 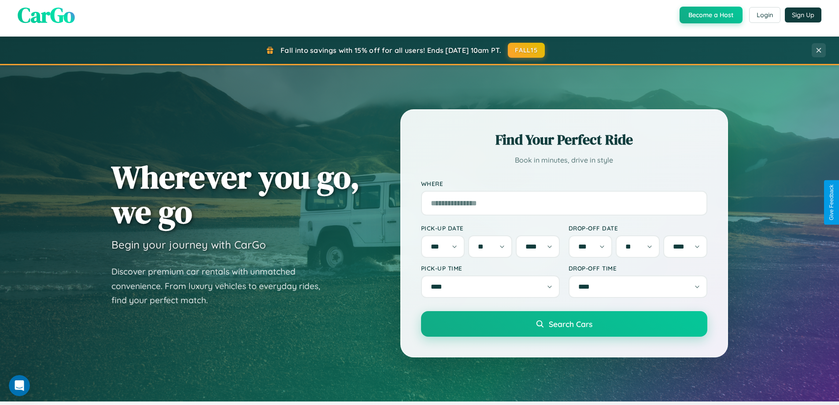 What do you see at coordinates (188, 244) in the screenshot?
I see `h3: Begin your journey with CarGo` at bounding box center [188, 244].